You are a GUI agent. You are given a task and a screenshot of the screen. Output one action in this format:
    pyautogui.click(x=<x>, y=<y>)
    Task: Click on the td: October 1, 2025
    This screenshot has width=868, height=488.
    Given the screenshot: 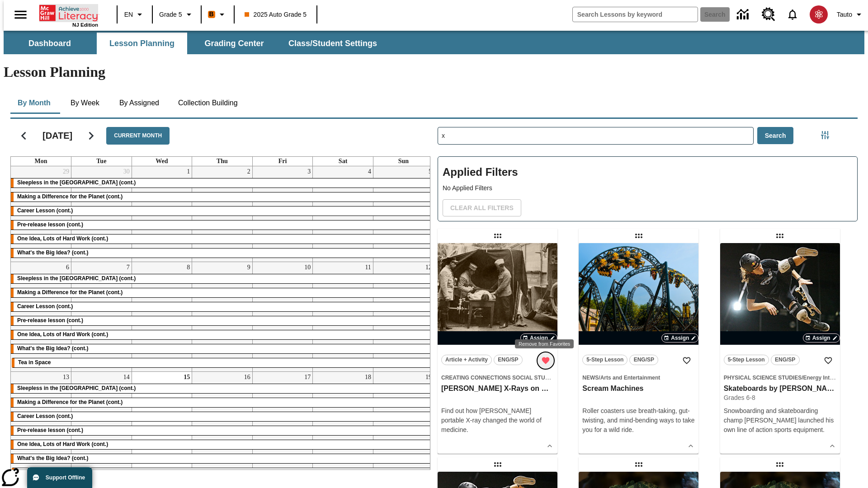 What is the action you would take?
    pyautogui.click(x=162, y=215)
    